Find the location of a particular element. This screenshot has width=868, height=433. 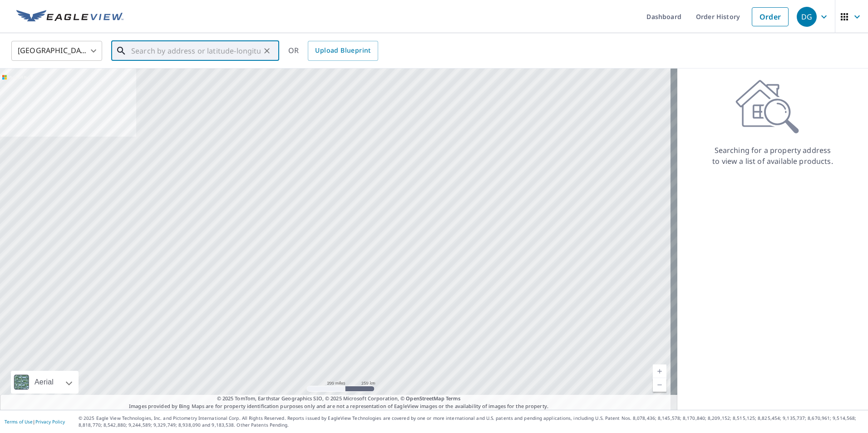

a: OpenStreetMap is located at coordinates (425, 398).